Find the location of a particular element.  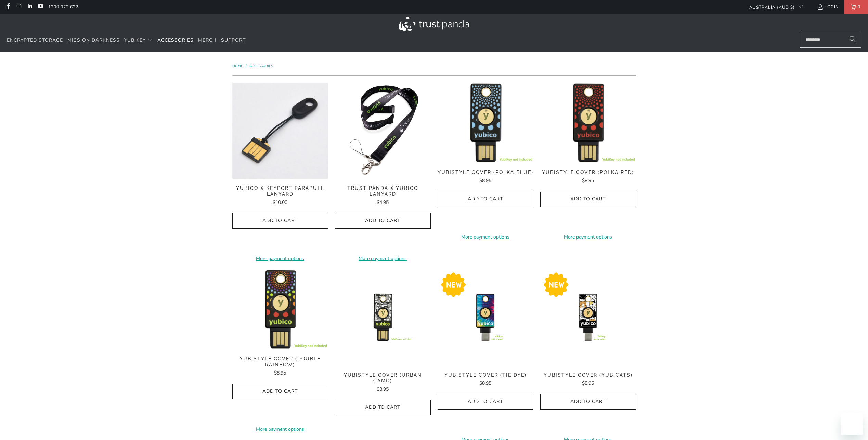

nav: Translation missing: en.navigation.header.main_nav is located at coordinates (126, 40).